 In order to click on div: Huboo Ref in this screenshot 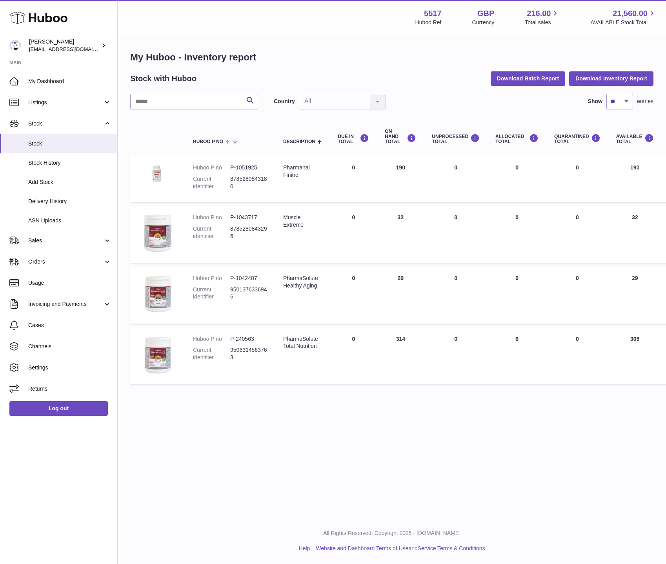, I will do `click(428, 22)`.